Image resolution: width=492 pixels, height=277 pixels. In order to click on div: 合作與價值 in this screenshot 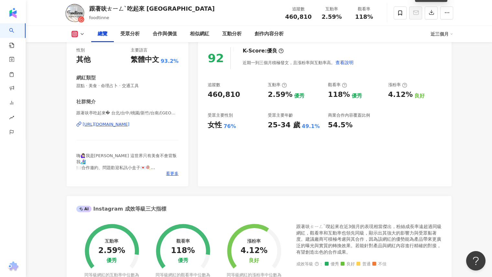, I will do `click(165, 34)`.